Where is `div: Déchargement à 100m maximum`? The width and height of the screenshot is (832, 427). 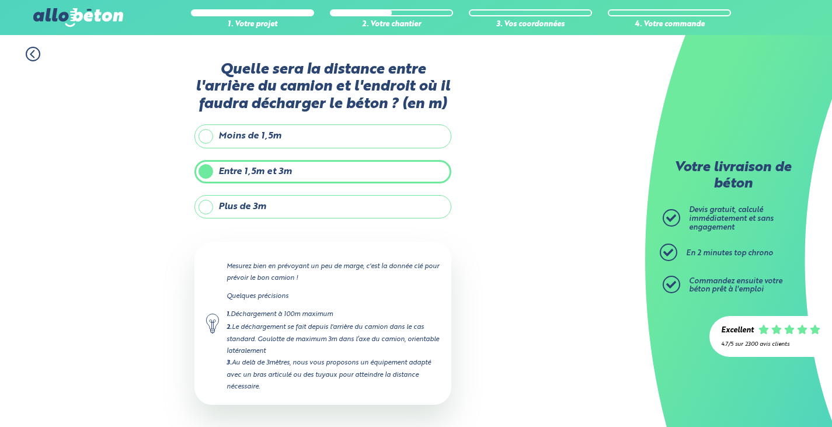 div: Déchargement à 100m maximum is located at coordinates (333, 314).